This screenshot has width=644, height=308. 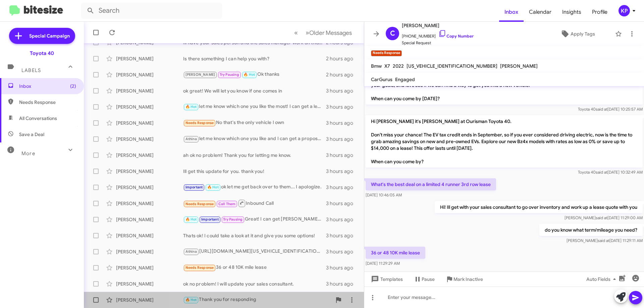 What do you see at coordinates (600, 12) in the screenshot?
I see `span: Profile` at bounding box center [600, 12].